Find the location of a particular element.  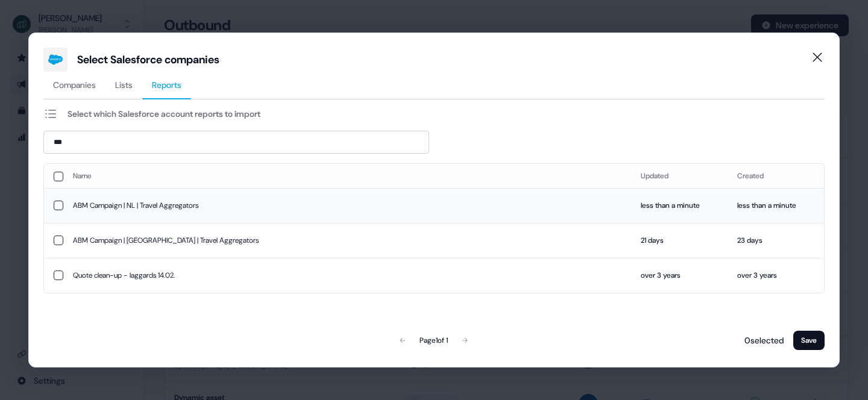

th: Name is located at coordinates (347, 176).